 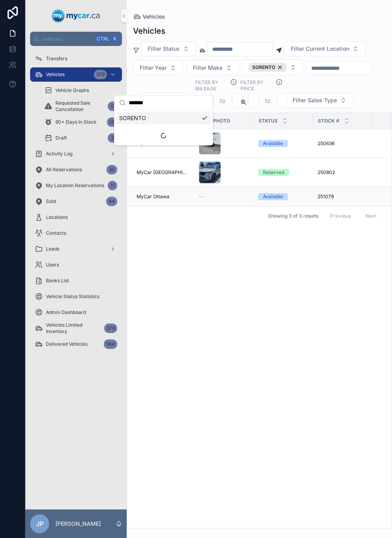 I want to click on a: My Location Reservations11, so click(x=76, y=185).